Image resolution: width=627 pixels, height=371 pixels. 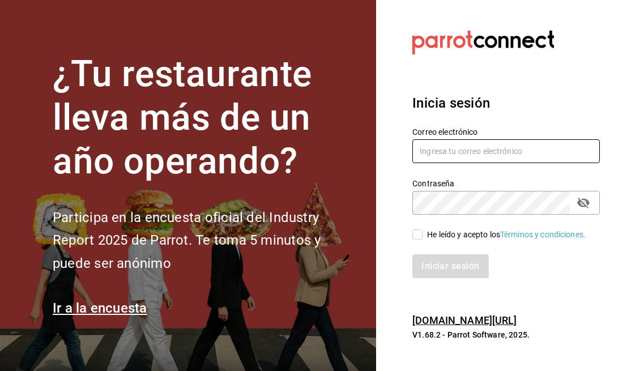 What do you see at coordinates (205, 241) in the screenshot?
I see `h2: Participa en la encuesta oficial del Industry Report 2025 de Parrot. Te toma 5 minutos y puede se...` at bounding box center [205, 241].